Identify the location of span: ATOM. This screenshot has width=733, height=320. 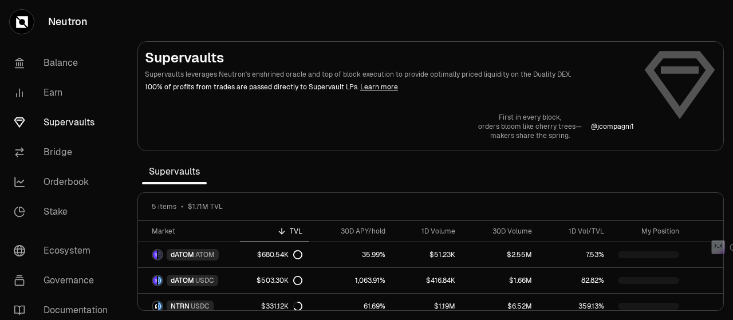
(205, 255).